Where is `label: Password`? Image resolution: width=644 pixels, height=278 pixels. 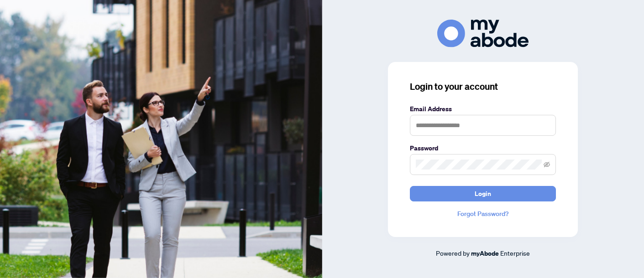
label: Password is located at coordinates (483, 148).